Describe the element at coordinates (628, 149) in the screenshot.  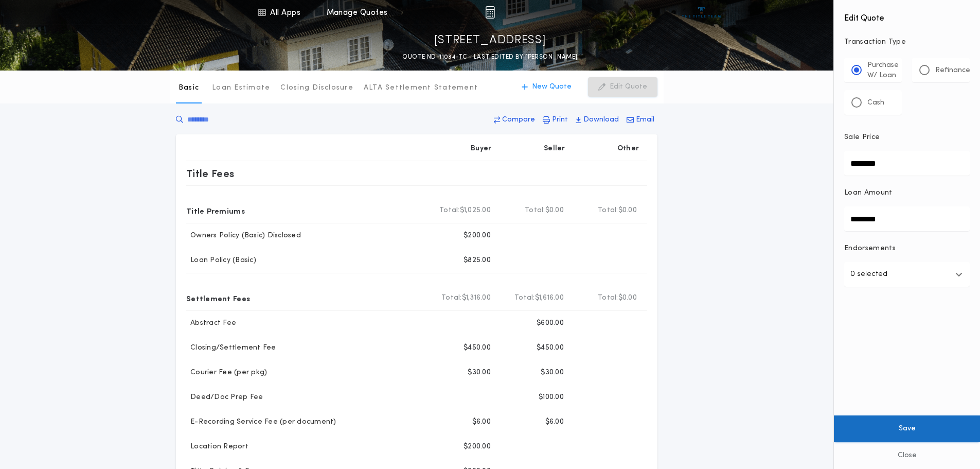
I see `p: Other` at that location.